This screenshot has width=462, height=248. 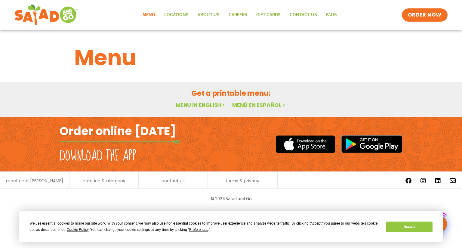 I want to click on a: Contact Us, so click(x=303, y=15).